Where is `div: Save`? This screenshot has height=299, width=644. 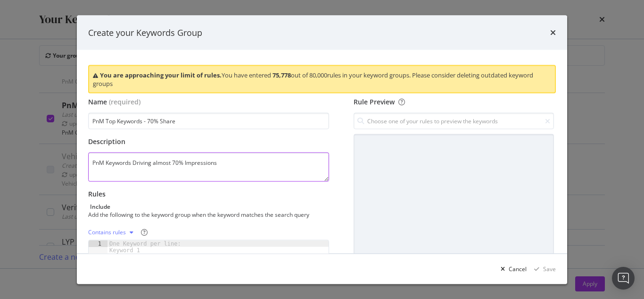 div: Save is located at coordinates (550, 268).